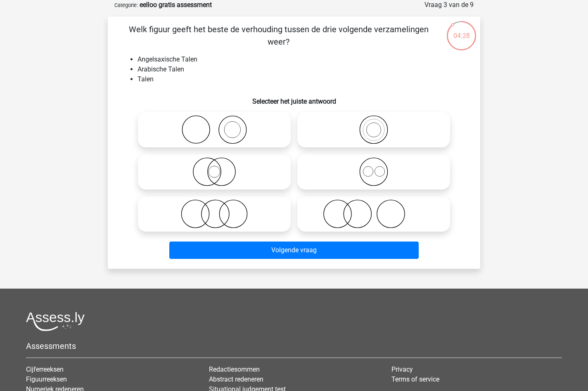 Image resolution: width=588 pixels, height=391 pixels. Describe the element at coordinates (234, 369) in the screenshot. I see `a: Redactiesommen` at that location.